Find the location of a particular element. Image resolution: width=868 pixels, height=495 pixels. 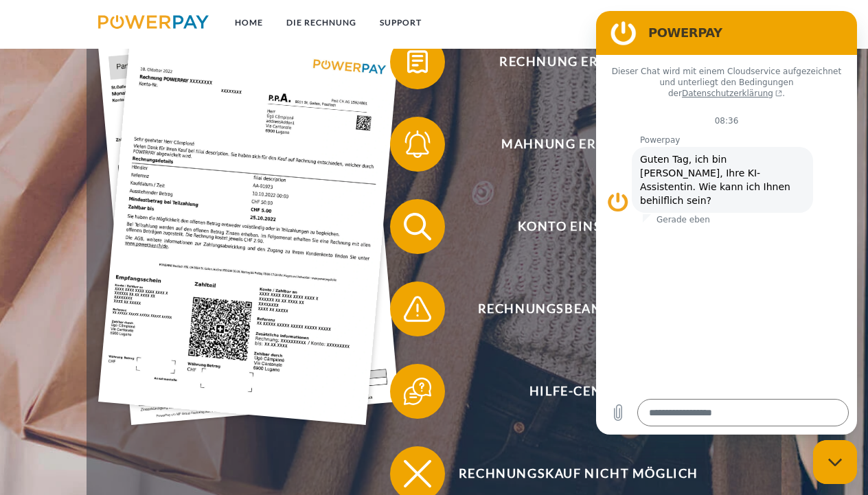

span: Rechnung erhalten? is located at coordinates (578, 62).